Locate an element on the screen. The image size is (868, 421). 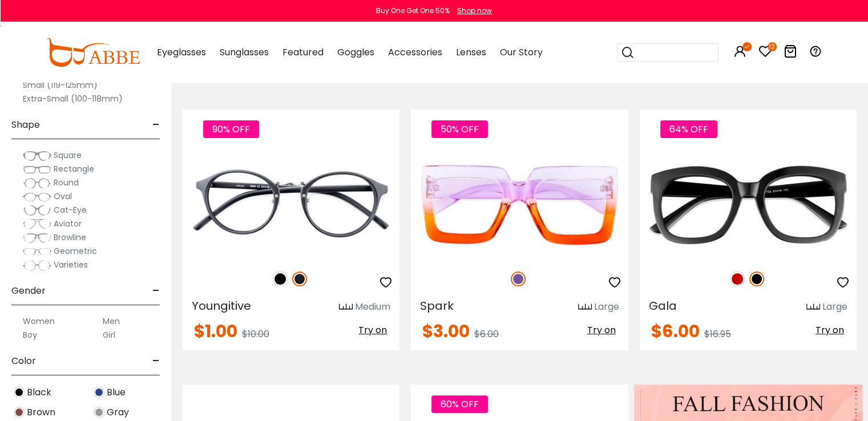
img: Geometric.png is located at coordinates (37, 252).